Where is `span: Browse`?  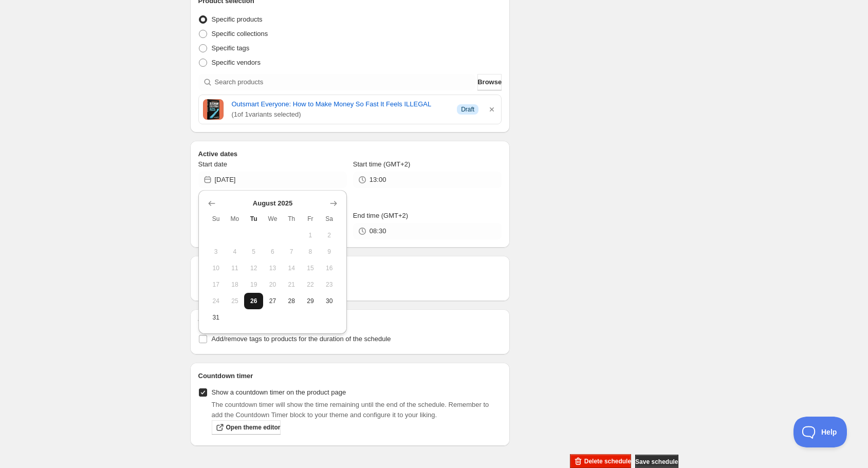
span: Browse is located at coordinates (490, 82).